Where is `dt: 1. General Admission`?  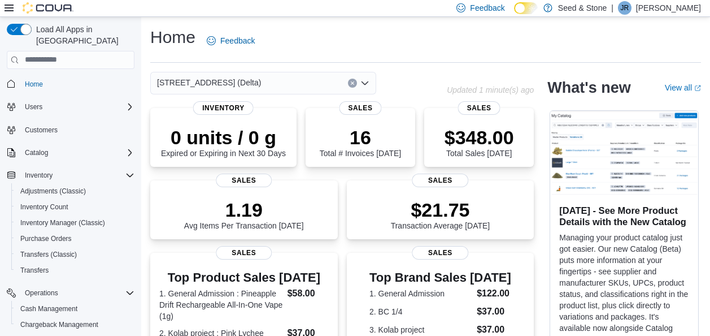 dt: 1. General Admission is located at coordinates (421, 293).